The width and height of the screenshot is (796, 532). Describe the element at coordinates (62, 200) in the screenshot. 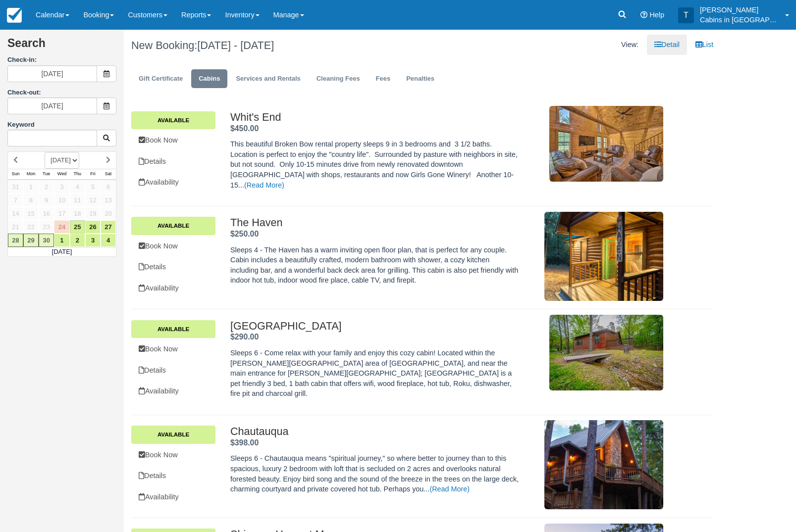

I see `a: 10` at that location.